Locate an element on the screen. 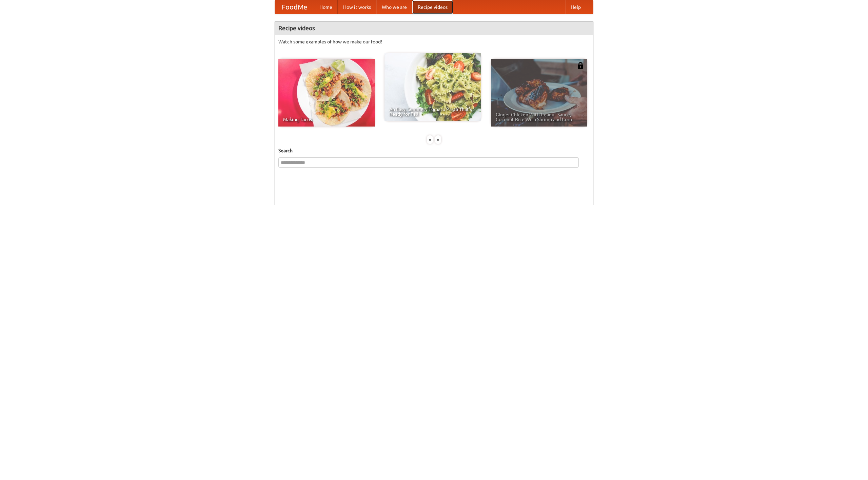 Image resolution: width=868 pixels, height=480 pixels. a: How it works is located at coordinates (357, 7).